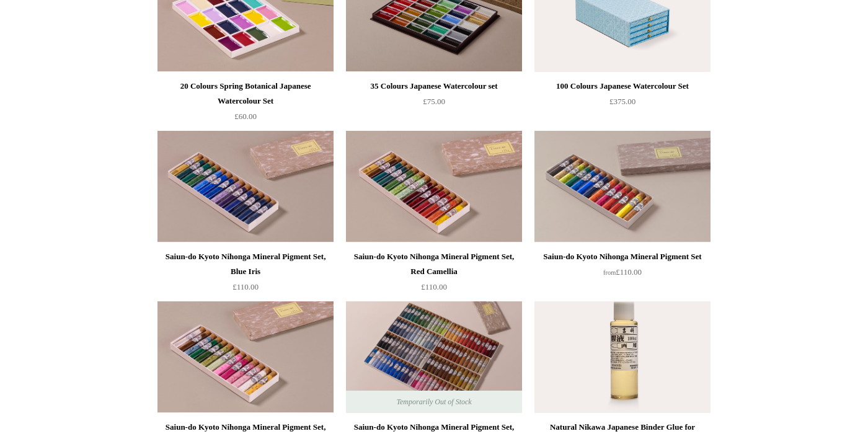 This screenshot has width=868, height=439. I want to click on span: from, so click(610, 273).